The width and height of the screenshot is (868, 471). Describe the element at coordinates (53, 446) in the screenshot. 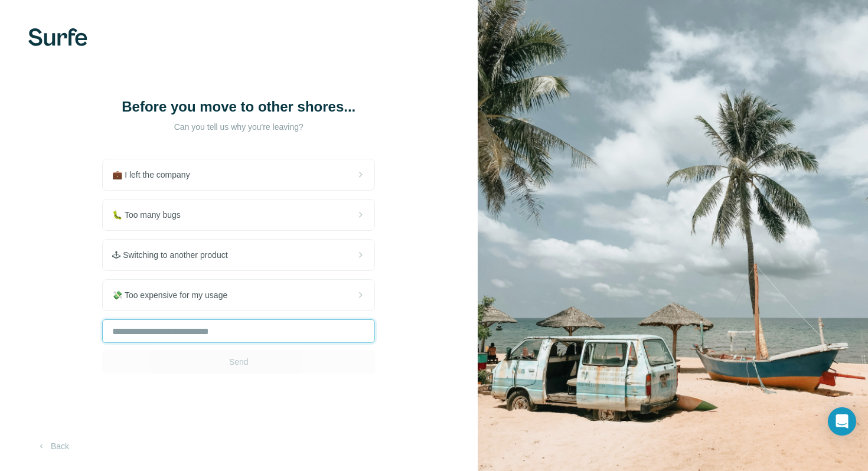

I see `button: Back` at that location.